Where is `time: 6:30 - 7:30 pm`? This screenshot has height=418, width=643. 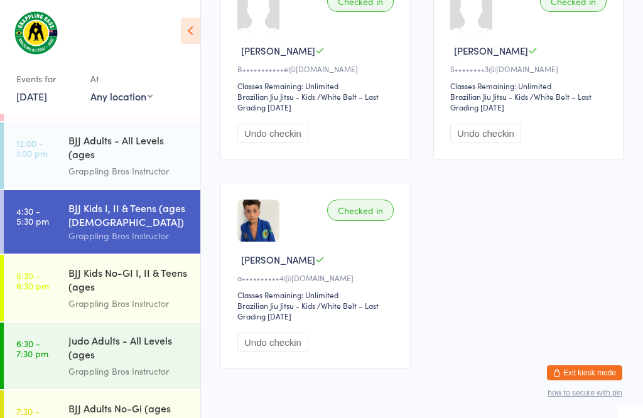 time: 6:30 - 7:30 pm is located at coordinates (32, 348).